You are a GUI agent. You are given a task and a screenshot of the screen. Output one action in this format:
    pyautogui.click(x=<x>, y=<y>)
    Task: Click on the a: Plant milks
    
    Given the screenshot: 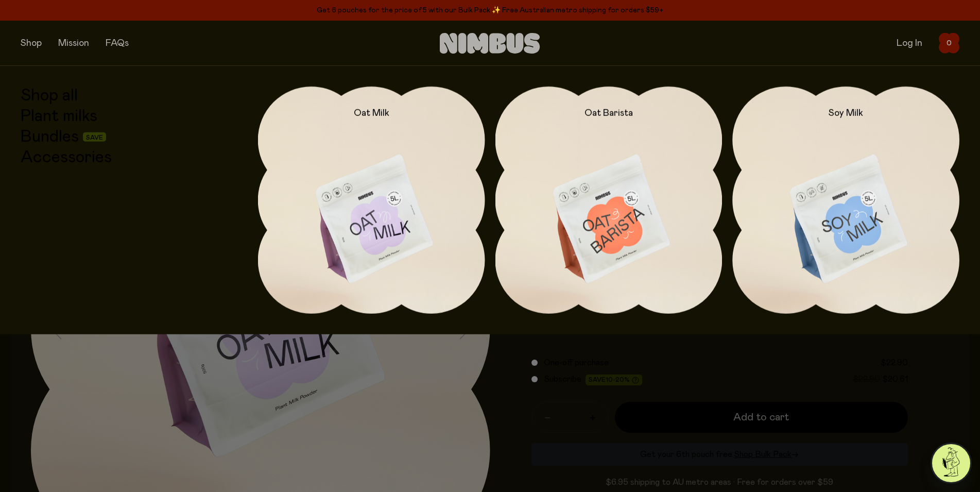 What is the action you would take?
    pyautogui.click(x=59, y=117)
    